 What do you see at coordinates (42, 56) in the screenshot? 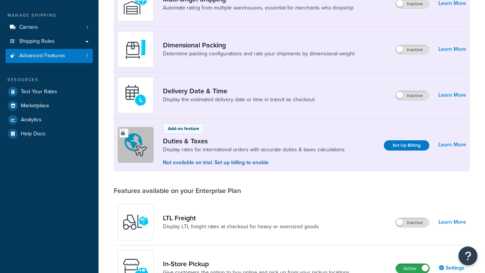
I see `span: Advanced Features` at bounding box center [42, 56].